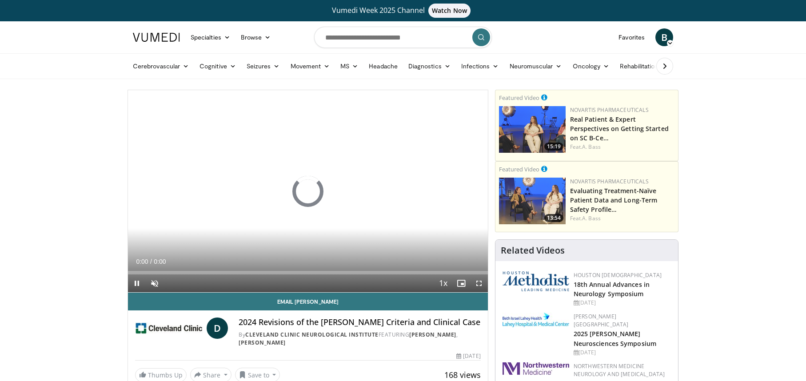 This screenshot has width=806, height=381. What do you see at coordinates (536, 369) in the screenshot?
I see `img: 2a462fb6-9365-492a-ac79-3166a6f924d8.png.150x105_q85_autocrop_double_scale_upscale_version-0.2.jpg` at bounding box center [536, 369].